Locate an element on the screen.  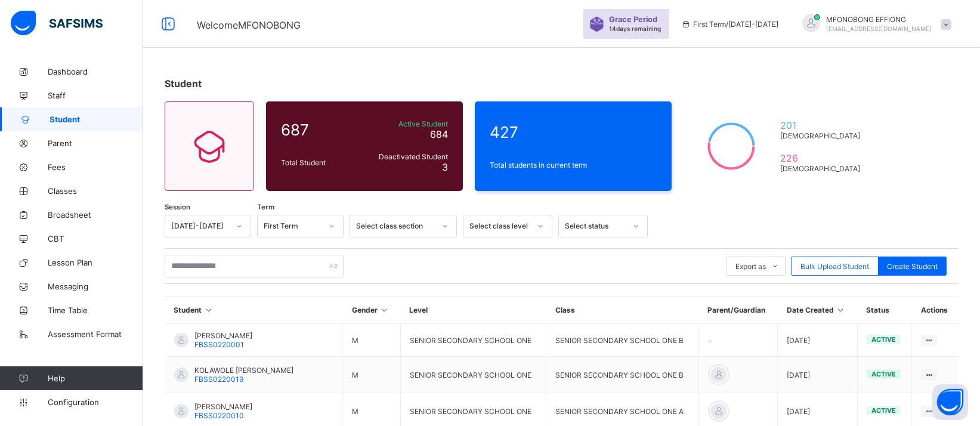
span: Term is located at coordinates (265, 207).